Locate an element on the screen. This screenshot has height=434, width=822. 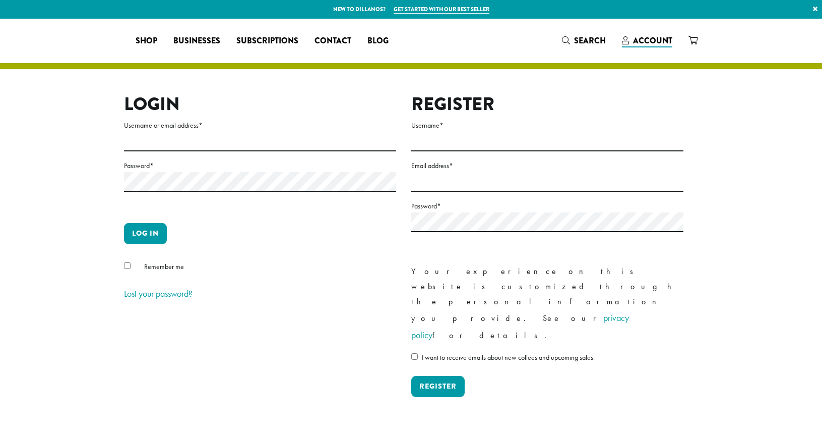
label: Username is located at coordinates (548, 125).